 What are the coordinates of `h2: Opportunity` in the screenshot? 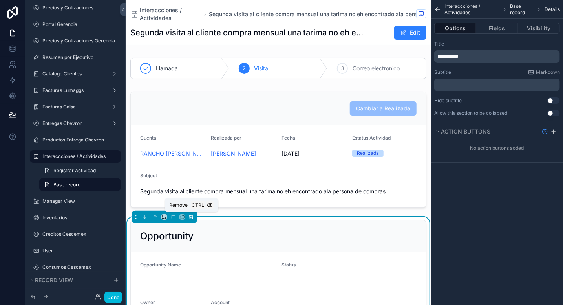 It's located at (167, 236).